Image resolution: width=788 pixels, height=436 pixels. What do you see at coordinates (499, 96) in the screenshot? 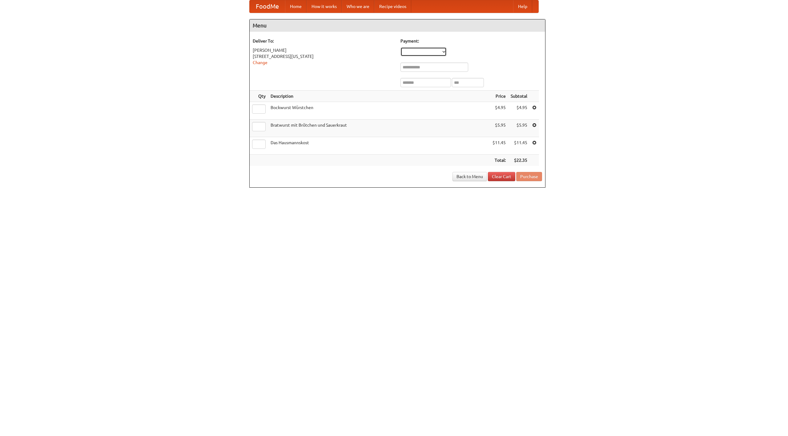
I see `th: Price` at bounding box center [499, 96].